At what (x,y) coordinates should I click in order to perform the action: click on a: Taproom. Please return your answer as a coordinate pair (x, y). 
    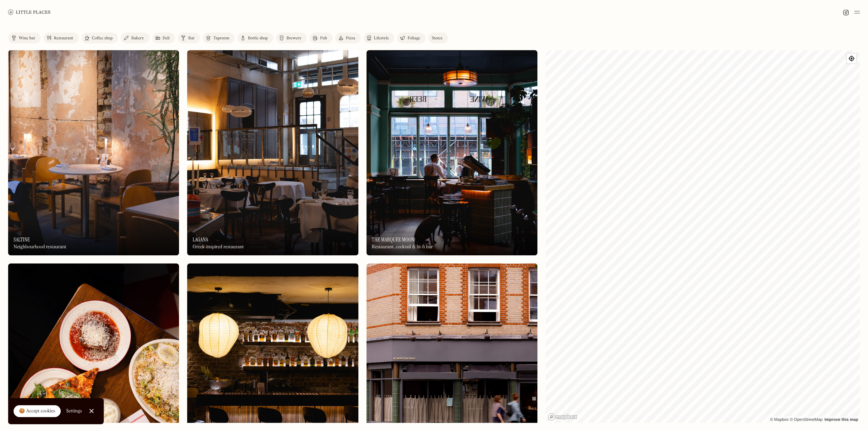
    Looking at the image, I should click on (219, 38).